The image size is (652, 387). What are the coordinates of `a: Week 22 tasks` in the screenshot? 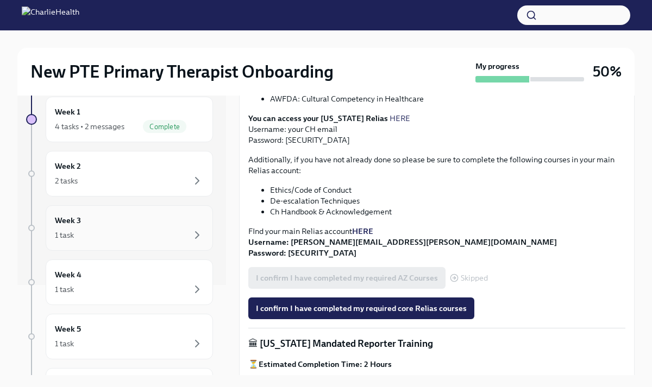 It's located at (119, 174).